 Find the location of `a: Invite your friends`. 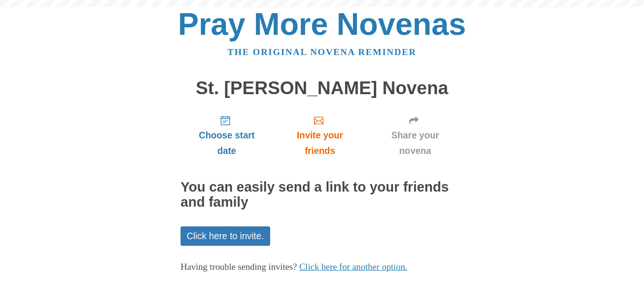

a: Invite your friends is located at coordinates (320, 135).